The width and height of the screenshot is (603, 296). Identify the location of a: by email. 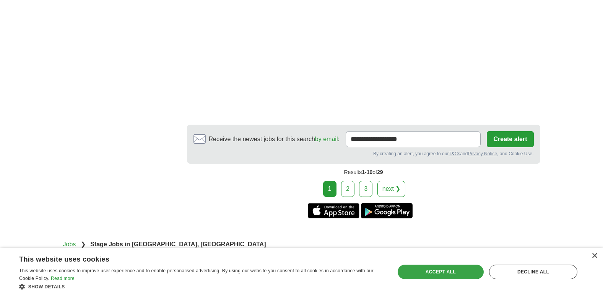
(327, 139).